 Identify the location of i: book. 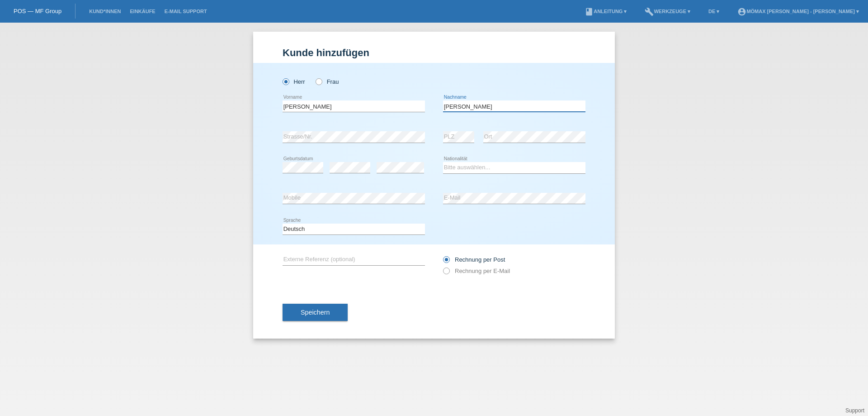
(589, 12).